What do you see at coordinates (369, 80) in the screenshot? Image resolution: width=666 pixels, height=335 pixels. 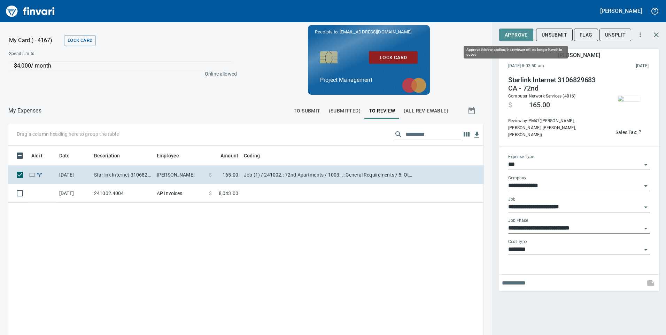 I see `p: Project Management` at bounding box center [369, 80].